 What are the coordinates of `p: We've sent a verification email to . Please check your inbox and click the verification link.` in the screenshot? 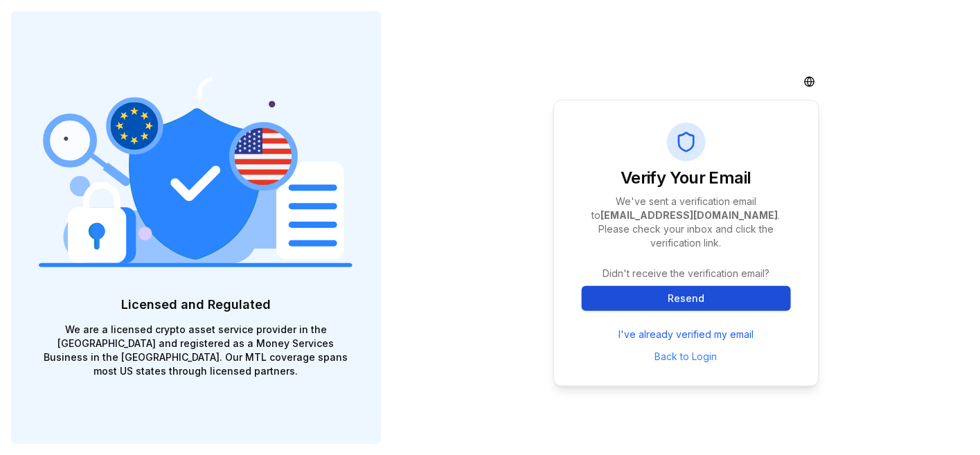 It's located at (686, 222).